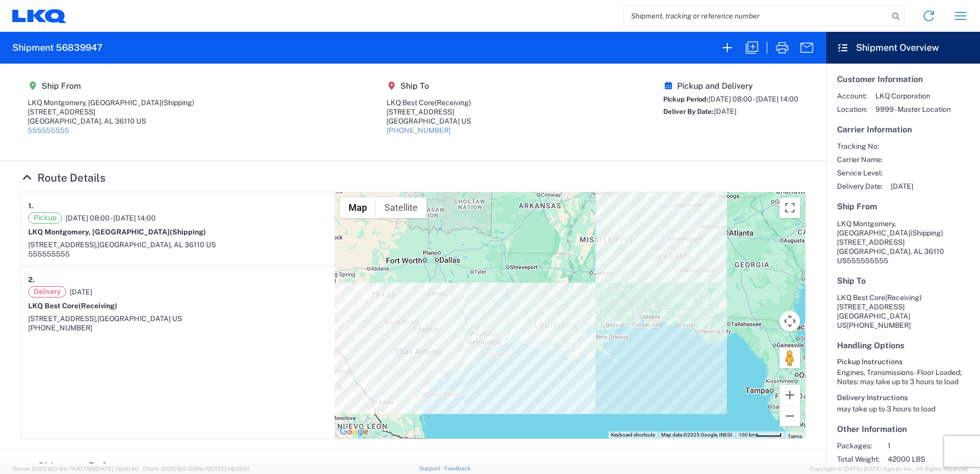 The width and height of the screenshot is (980, 474). Describe the element at coordinates (432, 468) in the screenshot. I see `a: Support` at that location.